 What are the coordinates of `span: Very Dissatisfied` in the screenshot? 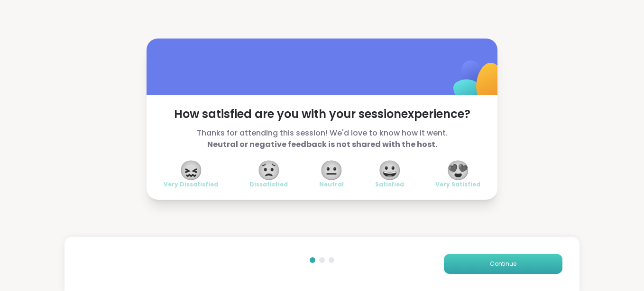 It's located at (191, 184).